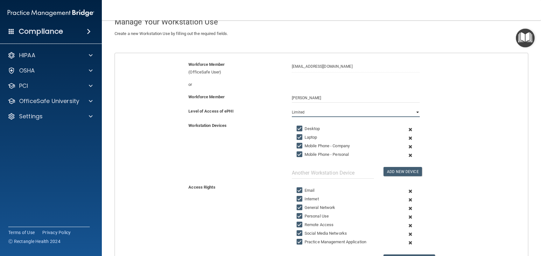 This screenshot has width=541, height=256. What do you see at coordinates (300, 208) in the screenshot?
I see `input: General Network` at bounding box center [300, 208].